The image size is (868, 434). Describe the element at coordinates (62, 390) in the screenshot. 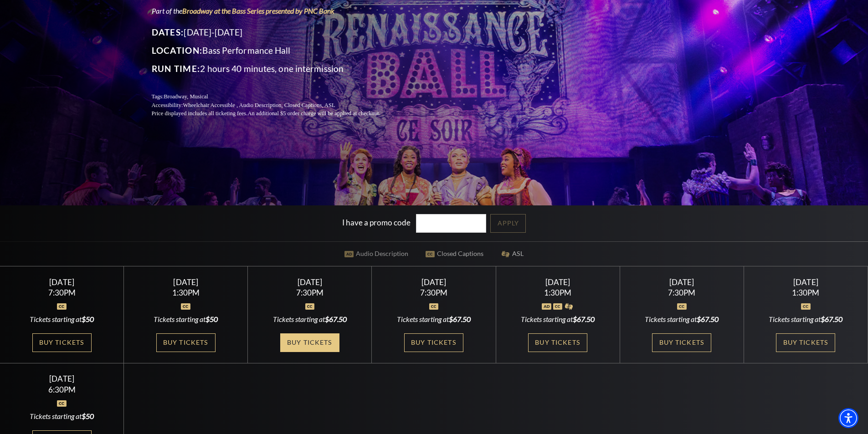

I see `div: 6:30PM` at that location.